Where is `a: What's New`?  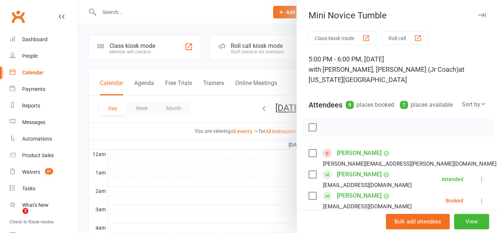 a: What's New is located at coordinates (43, 205).